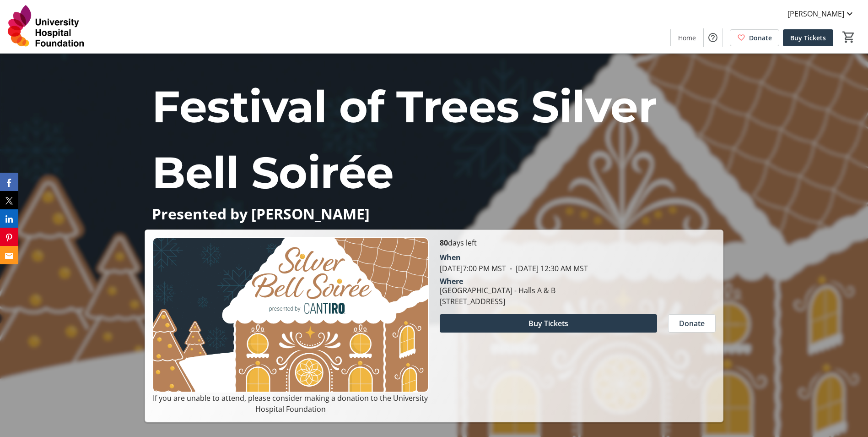  Describe the element at coordinates (713, 38) in the screenshot. I see `button: Help` at that location.